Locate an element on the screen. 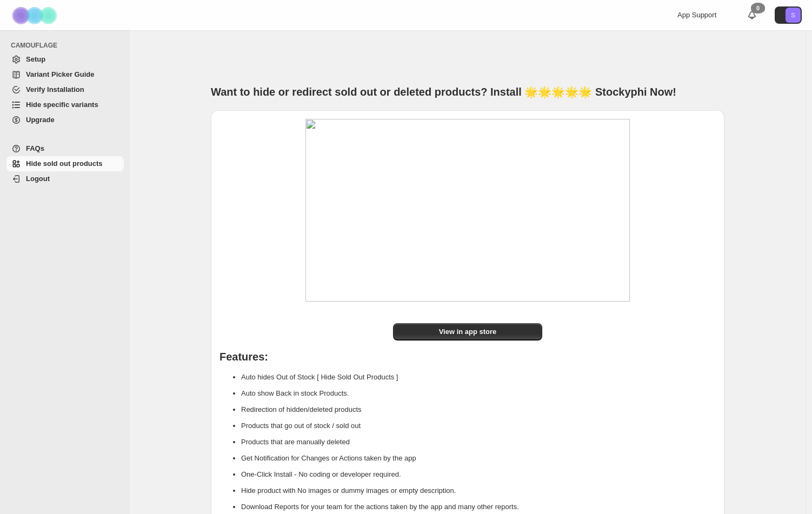 This screenshot has height=514, width=812. img: Camouflage is located at coordinates (36, 15).